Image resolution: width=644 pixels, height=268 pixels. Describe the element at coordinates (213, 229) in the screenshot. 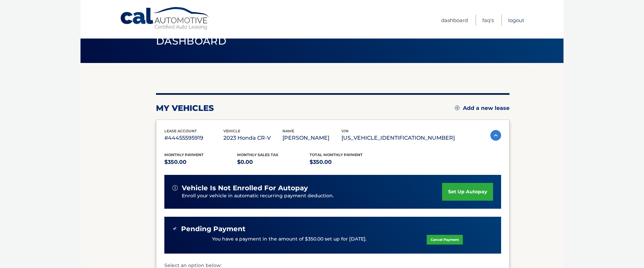

I see `span: Pending Payment` at that location.